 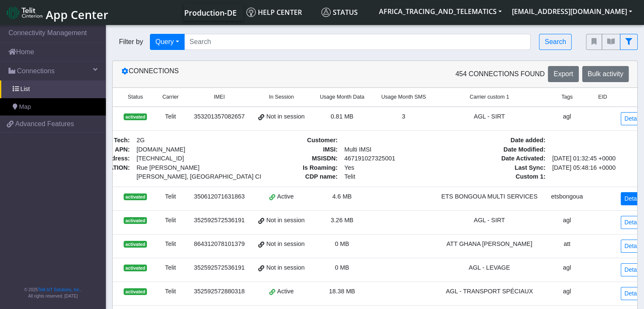 I want to click on span: Tags, so click(x=567, y=97).